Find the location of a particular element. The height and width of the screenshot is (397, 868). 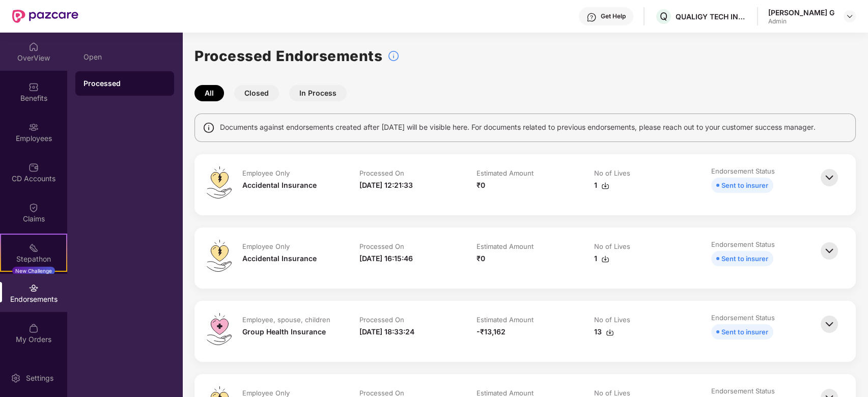

img: svg+xml;base64,PHN2ZyB4bWxucz0iaHR0cDovL3d3dy53My5vcmcvMjAwMC9zdmciIHdpZHRoPSIyMSIgaGVpZ2h0PSIyMC... is located at coordinates (34, 248).